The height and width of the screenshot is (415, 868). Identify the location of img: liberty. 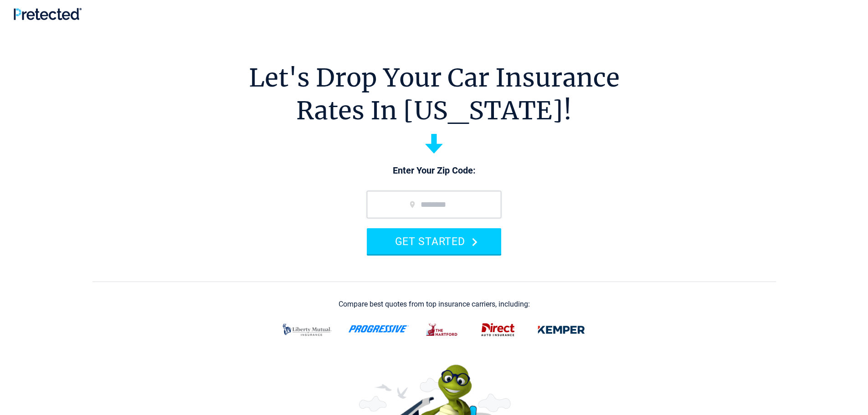
(307, 329).